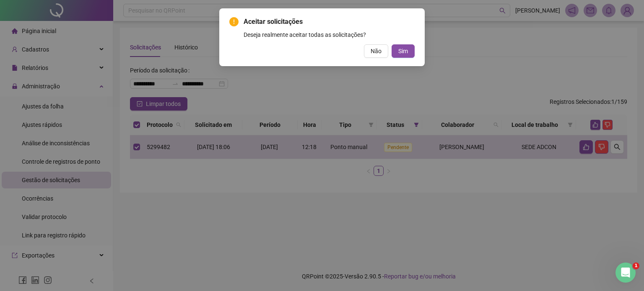 This screenshot has height=291, width=644. What do you see at coordinates (403, 51) in the screenshot?
I see `button: Sim` at bounding box center [403, 51].